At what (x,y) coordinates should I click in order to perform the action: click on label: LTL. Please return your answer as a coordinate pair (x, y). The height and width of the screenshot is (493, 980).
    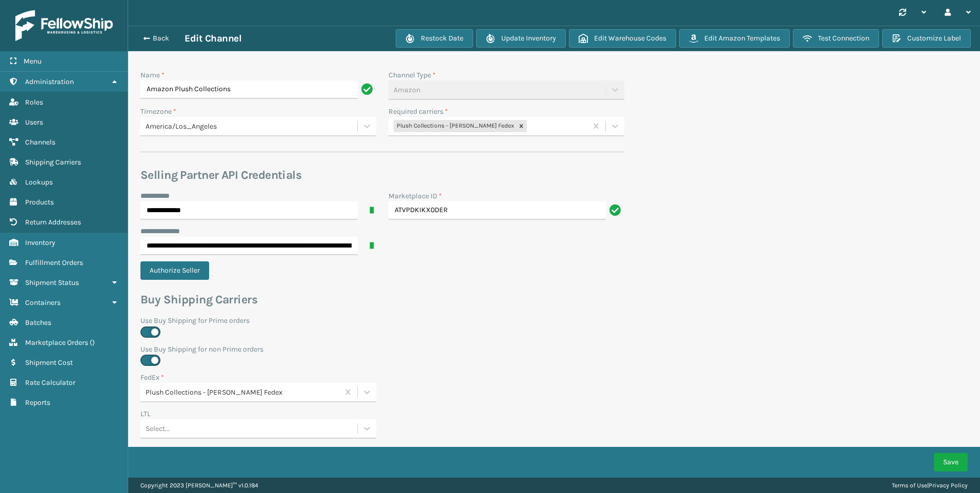
    Looking at the image, I should click on (145, 414).